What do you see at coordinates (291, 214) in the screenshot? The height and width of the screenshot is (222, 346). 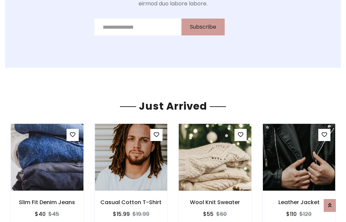 I see `h6: $110` at bounding box center [291, 214].